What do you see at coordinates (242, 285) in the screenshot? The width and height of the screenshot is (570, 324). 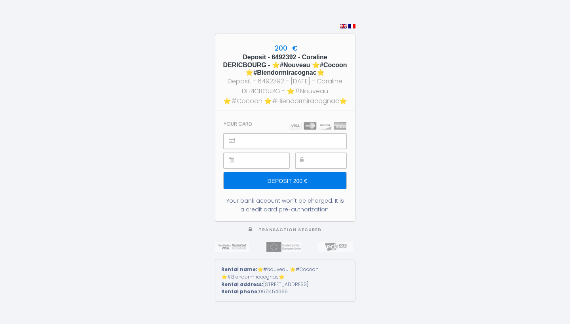 I see `strong: Rental address:` at bounding box center [242, 285].